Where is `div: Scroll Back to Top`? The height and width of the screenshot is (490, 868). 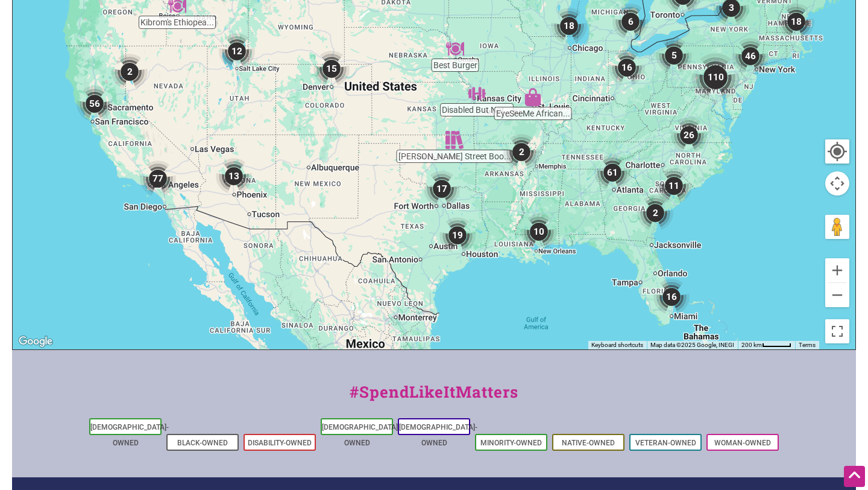 div: Scroll Back to Top is located at coordinates (854, 476).